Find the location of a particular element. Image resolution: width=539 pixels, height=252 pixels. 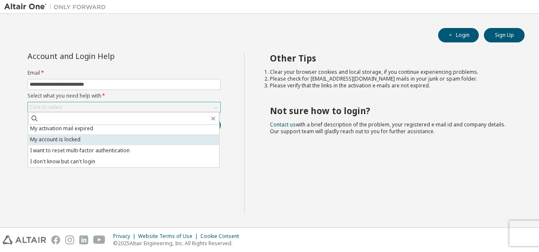

img: instagram.svg is located at coordinates (70, 240).